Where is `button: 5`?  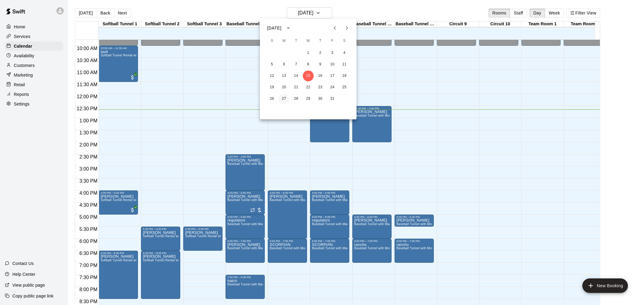 button: 5 is located at coordinates (272, 65).